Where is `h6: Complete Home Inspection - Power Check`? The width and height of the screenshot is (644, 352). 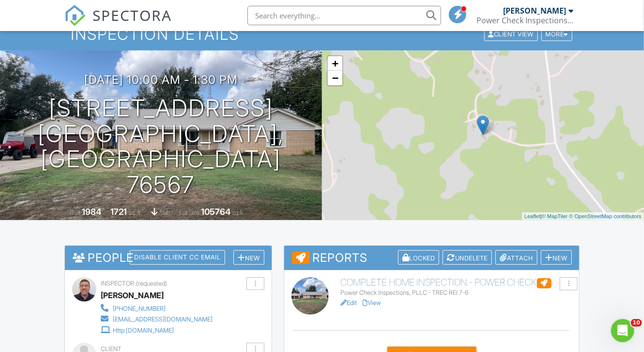 h6: Complete Home Inspection - Power Check is located at coordinates (456, 282).